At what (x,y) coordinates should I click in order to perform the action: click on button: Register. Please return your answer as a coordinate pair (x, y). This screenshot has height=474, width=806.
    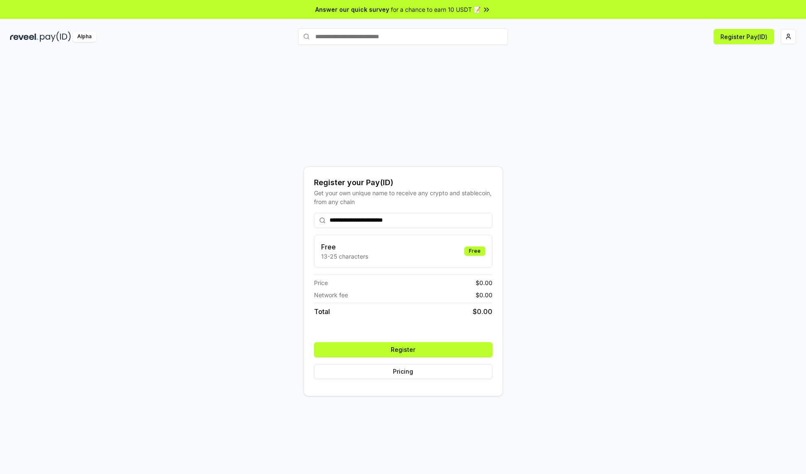
    Looking at the image, I should click on (403, 350).